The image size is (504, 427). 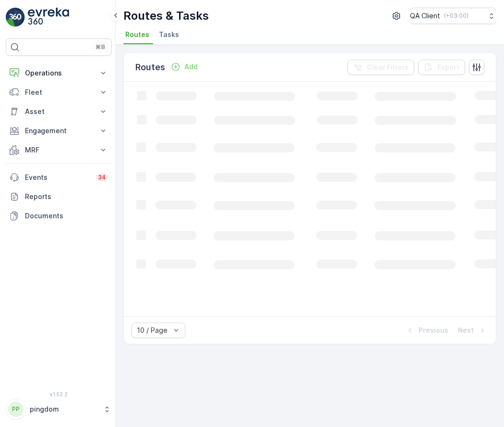 What do you see at coordinates (387, 67) in the screenshot?
I see `p: Clear Filters` at bounding box center [387, 67].